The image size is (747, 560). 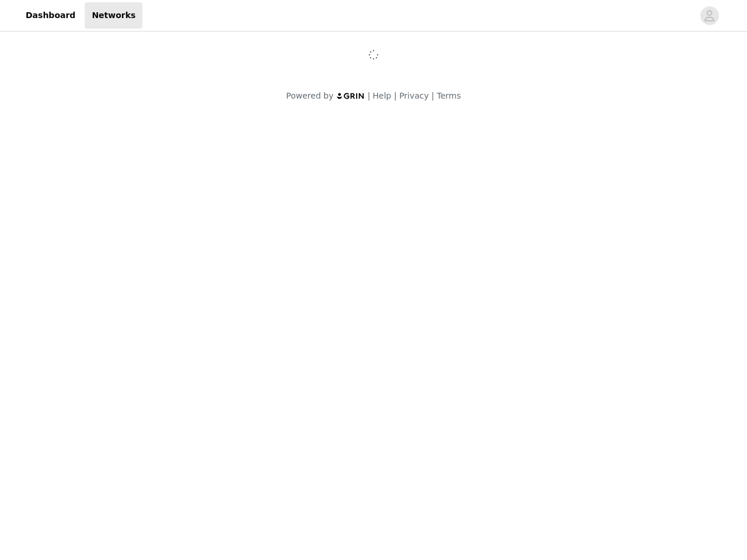 I want to click on a: Help, so click(x=382, y=96).